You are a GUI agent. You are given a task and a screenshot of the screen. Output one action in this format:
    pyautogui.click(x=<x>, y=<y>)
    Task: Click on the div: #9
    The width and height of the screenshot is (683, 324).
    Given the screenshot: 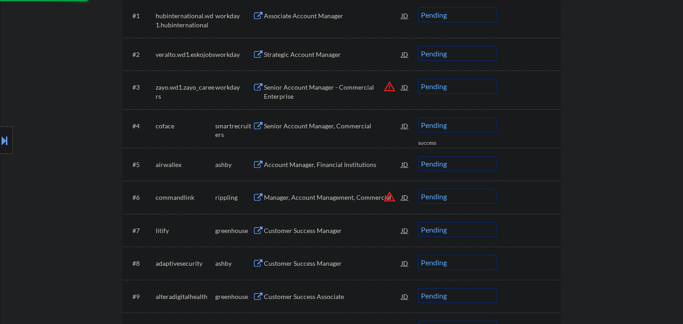 What is the action you would take?
    pyautogui.click(x=140, y=297)
    